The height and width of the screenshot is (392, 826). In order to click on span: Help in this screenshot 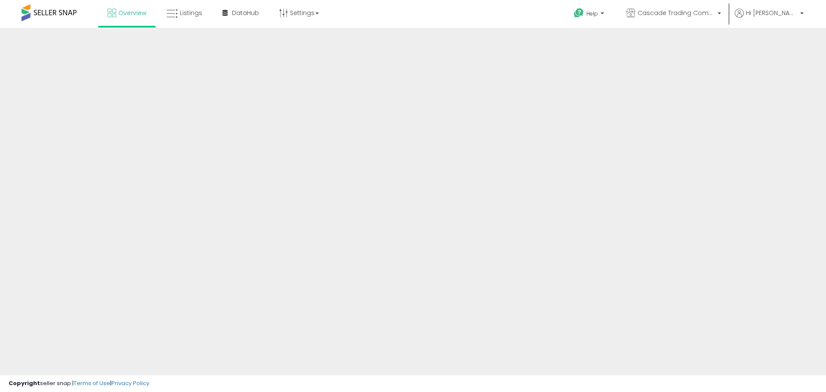, I will do `click(592, 13)`.